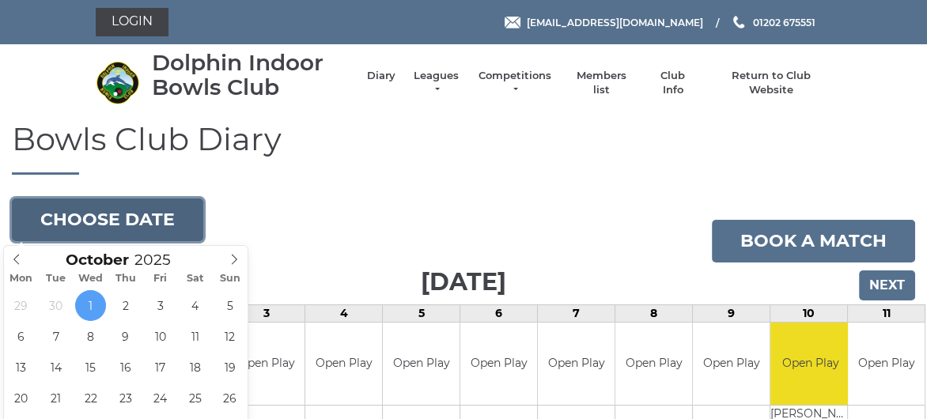 The image size is (927, 419). I want to click on a: Leagues, so click(436, 83).